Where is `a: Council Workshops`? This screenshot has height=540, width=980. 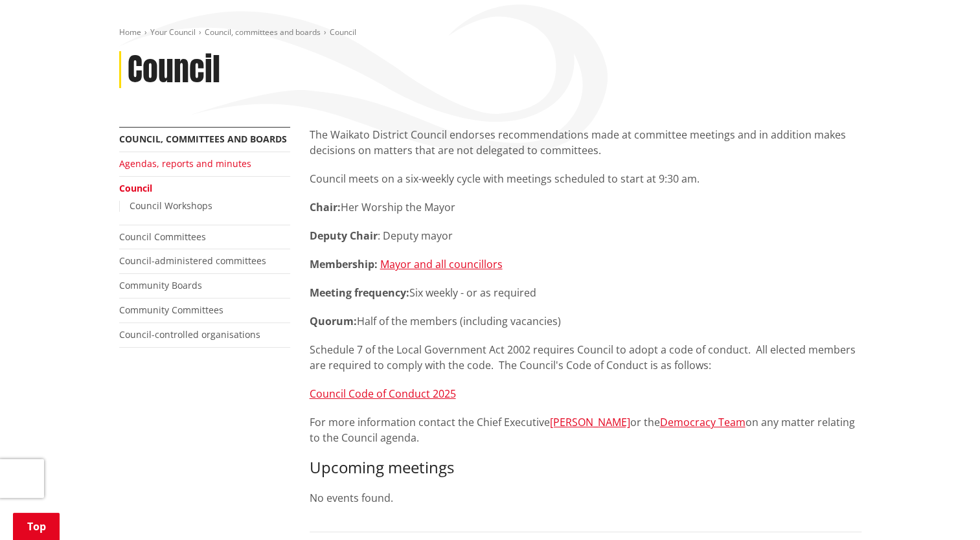
a: Council Workshops is located at coordinates (171, 206).